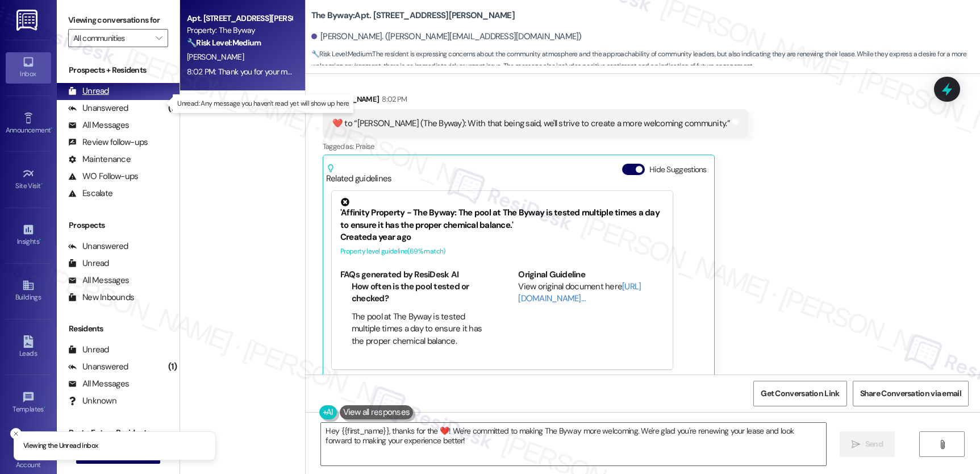  Describe the element at coordinates (591, 293) in the screenshot. I see `div: View original document here` at that location.